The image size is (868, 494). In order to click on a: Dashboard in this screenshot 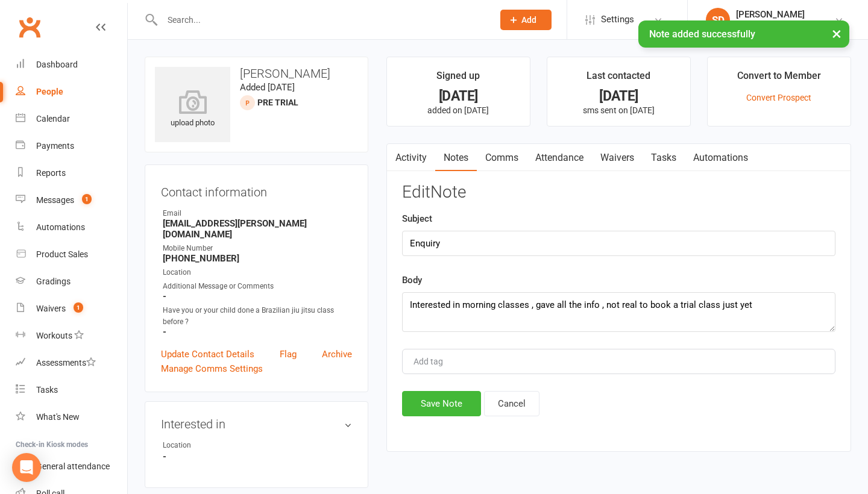, I will do `click(71, 65)`.